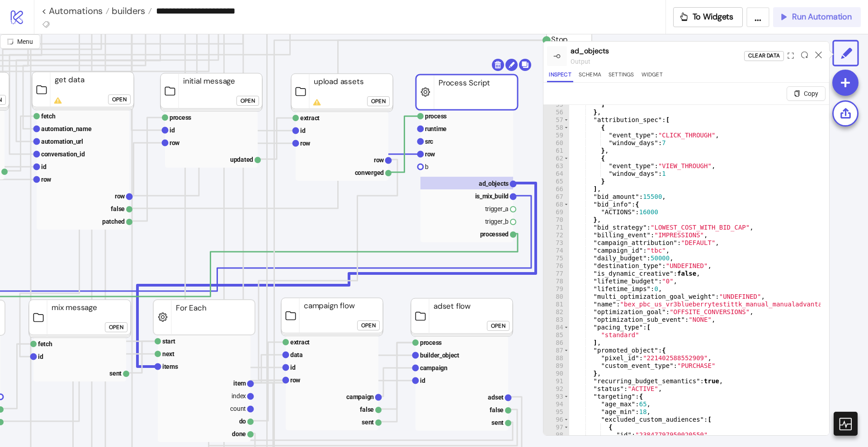 The height and width of the screenshot is (447, 868). I want to click on span: Toggle code folding, rows 68 through 70, so click(566, 204).